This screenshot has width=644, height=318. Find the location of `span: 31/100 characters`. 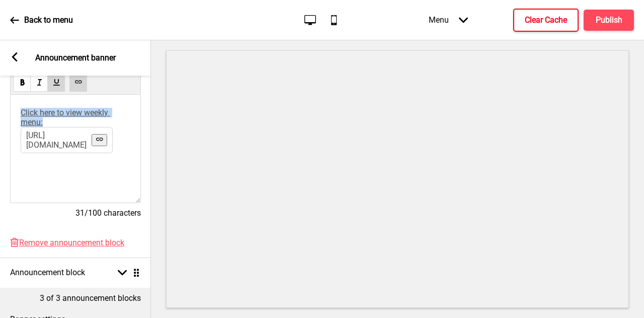

span: 31/100 characters is located at coordinates (108, 213).